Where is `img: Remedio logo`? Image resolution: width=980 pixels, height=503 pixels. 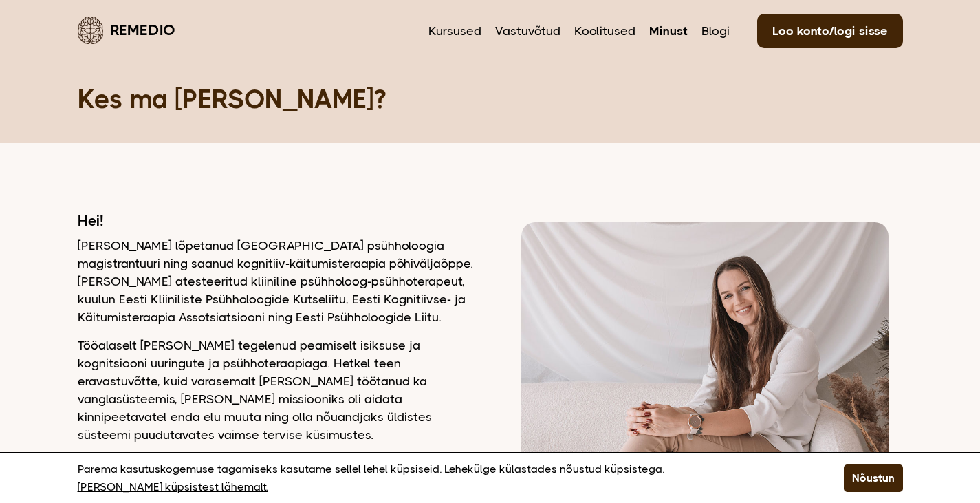 img: Remedio logo is located at coordinates (90, 30).